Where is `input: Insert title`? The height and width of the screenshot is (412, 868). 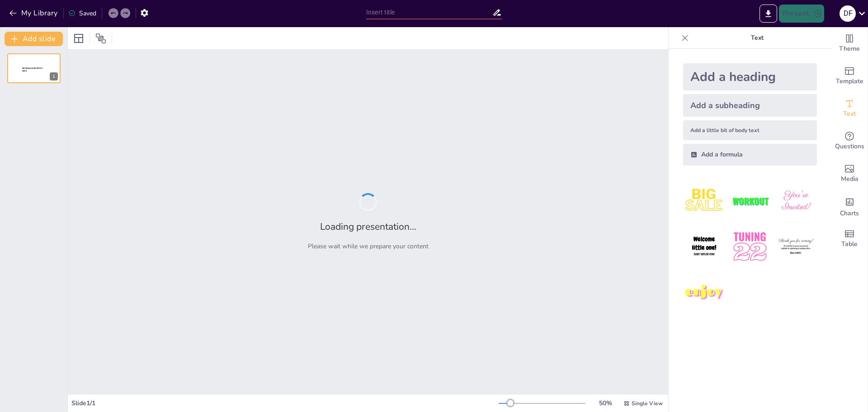 input: Insert title is located at coordinates (429, 12).